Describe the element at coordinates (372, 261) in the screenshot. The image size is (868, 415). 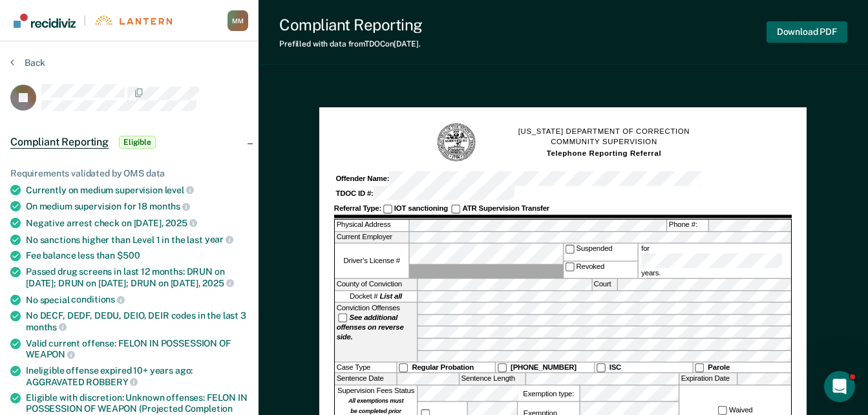
I see `label: Driver’s License #` at that location.